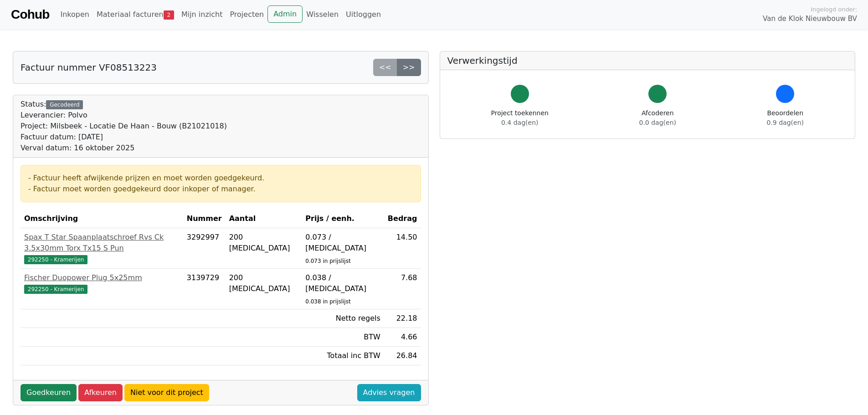  I want to click on div: Project toekennen, so click(520, 118).